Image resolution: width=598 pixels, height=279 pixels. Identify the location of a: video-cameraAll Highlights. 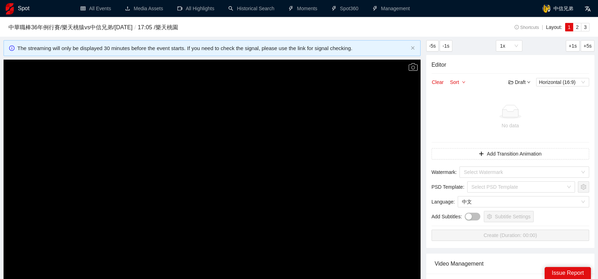
(196, 8).